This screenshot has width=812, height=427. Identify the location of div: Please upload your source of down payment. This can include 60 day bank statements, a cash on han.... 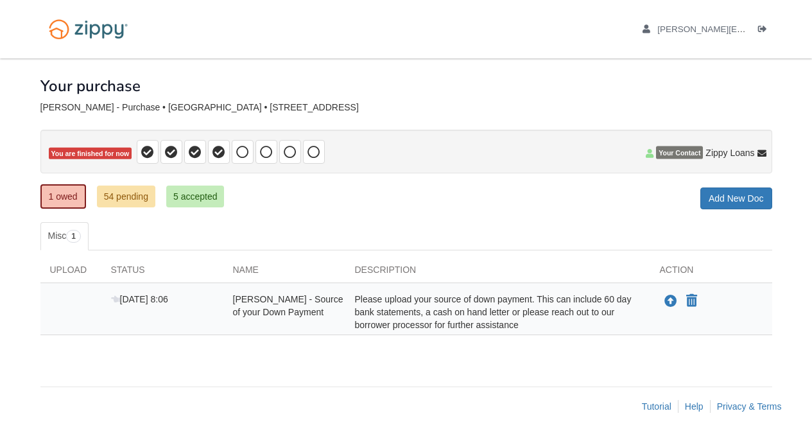
(497, 312).